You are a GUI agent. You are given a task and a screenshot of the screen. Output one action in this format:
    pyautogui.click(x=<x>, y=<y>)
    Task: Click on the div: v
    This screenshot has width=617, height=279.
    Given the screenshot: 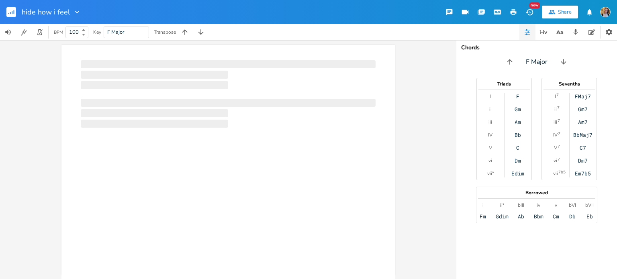 What is the action you would take?
    pyautogui.click(x=556, y=205)
    